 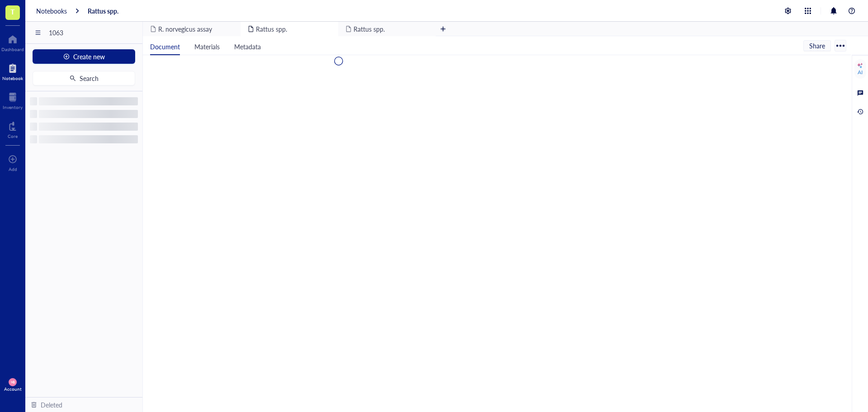 What do you see at coordinates (12, 136) in the screenshot?
I see `div: Core` at bounding box center [12, 136].